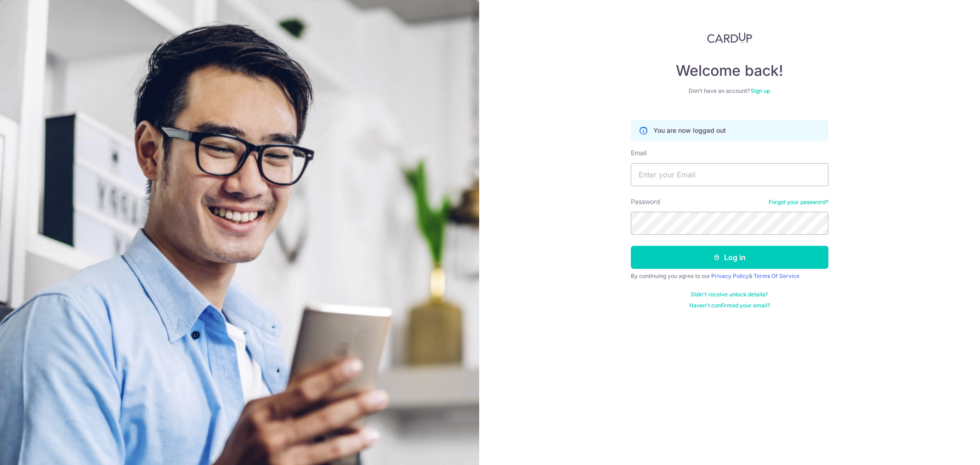 Image resolution: width=980 pixels, height=465 pixels. I want to click on label: Password, so click(645, 202).